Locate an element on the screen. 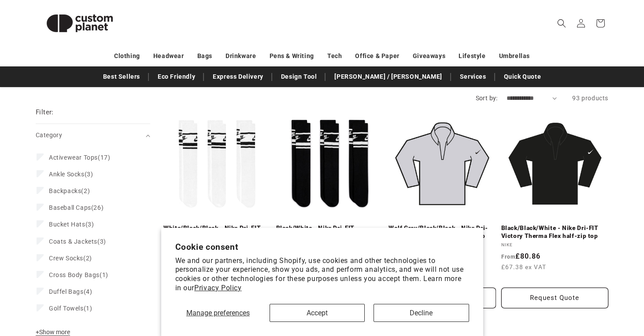 The image size is (644, 336). summary: Search is located at coordinates (561, 23).